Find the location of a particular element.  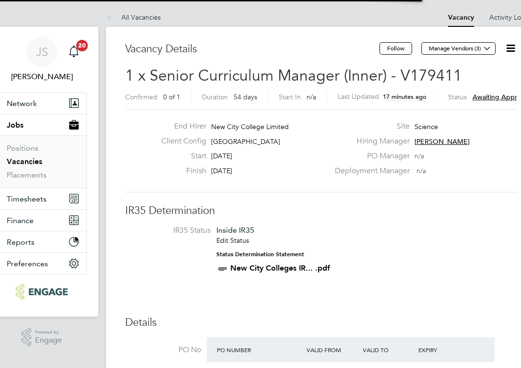

span: Jobs is located at coordinates (15, 125).